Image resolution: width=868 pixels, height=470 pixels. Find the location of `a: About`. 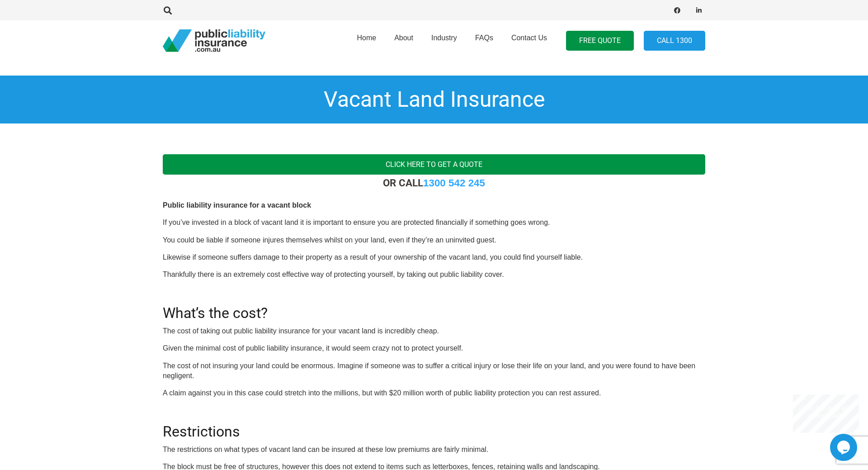

a: About is located at coordinates (404, 40).